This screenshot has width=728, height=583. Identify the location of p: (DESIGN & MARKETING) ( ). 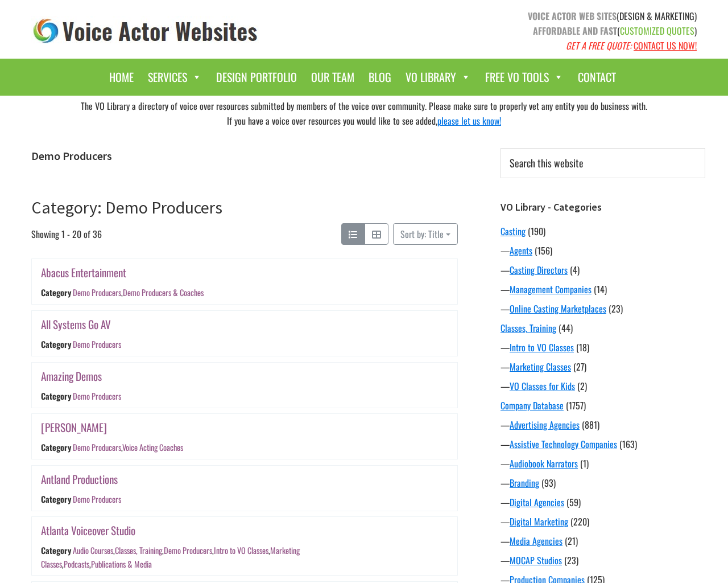
(535, 31).